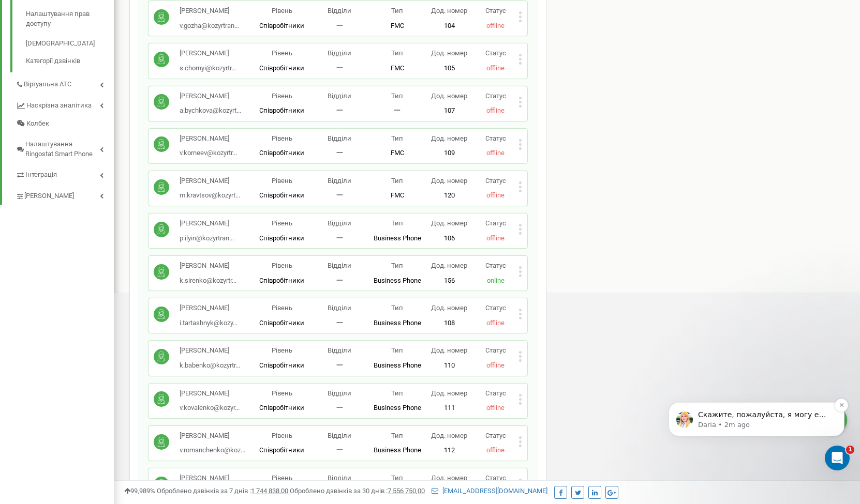 The image size is (860, 504). Describe the element at coordinates (449, 153) in the screenshot. I see `p: 109` at that location.